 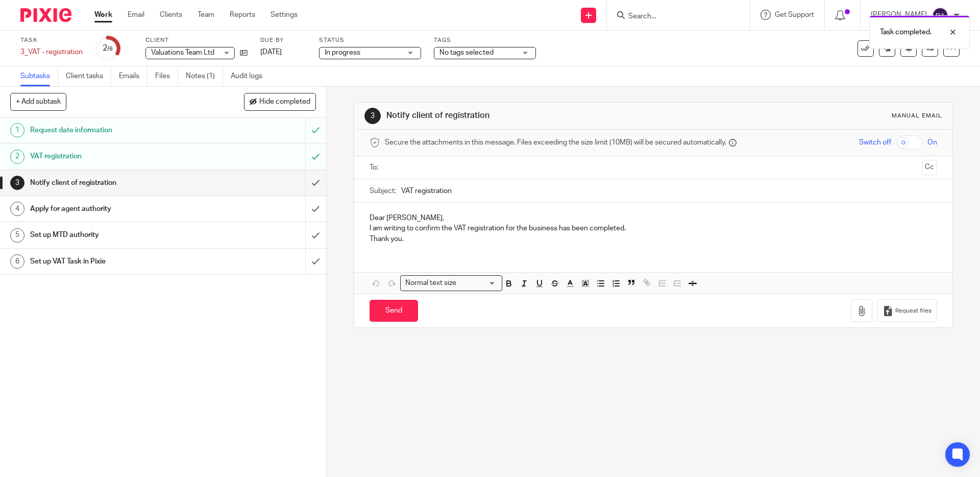 I want to click on h1: Set up MTD authority, so click(x=118, y=235).